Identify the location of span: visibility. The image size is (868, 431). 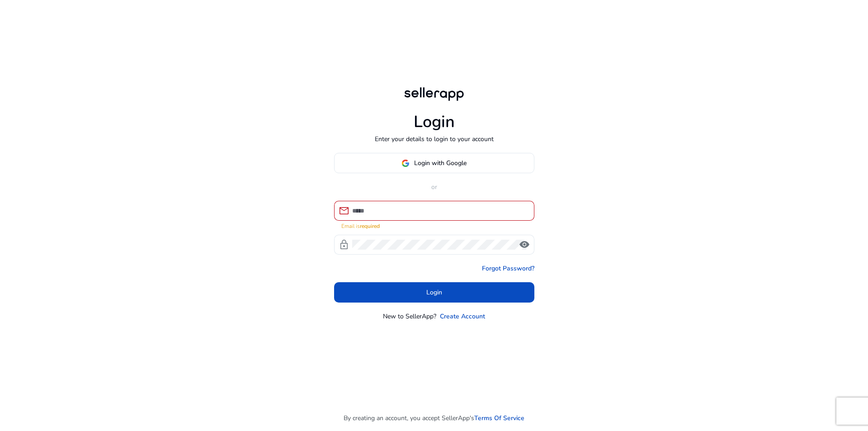
(524, 245).